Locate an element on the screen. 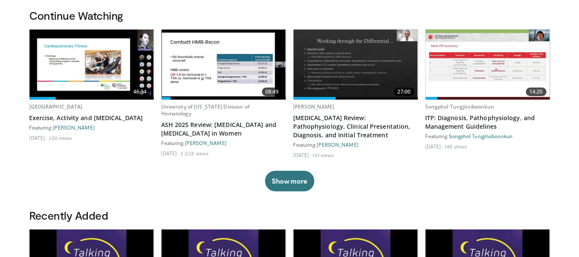 This screenshot has height=257, width=579. li: 326 views is located at coordinates (60, 137).